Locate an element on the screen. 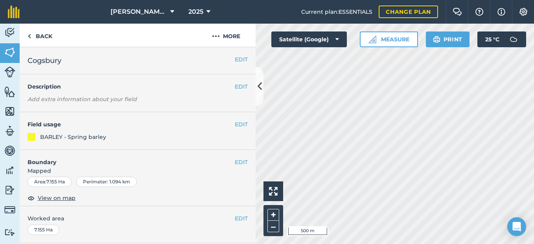 The height and width of the screenshot is (244, 534). em: Add extra information about your field is located at coordinates (82, 99).